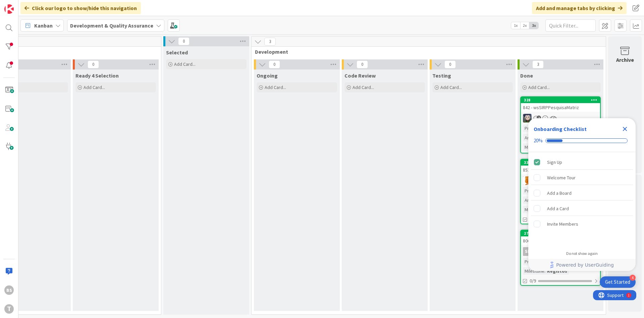 This screenshot has height=318, width=644. Describe the element at coordinates (516, 25) in the screenshot. I see `span: 1x` at that location.